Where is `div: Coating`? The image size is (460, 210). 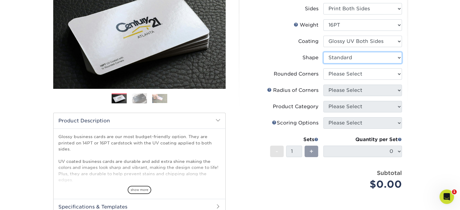
div: Coating is located at coordinates (308, 41).